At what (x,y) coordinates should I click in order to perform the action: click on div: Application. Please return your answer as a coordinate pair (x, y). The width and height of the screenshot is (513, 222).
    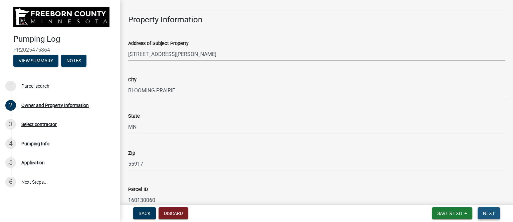
    Looking at the image, I should click on (33, 163).